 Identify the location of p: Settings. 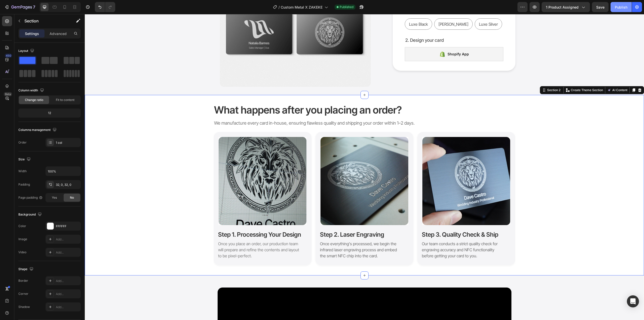
(32, 34).